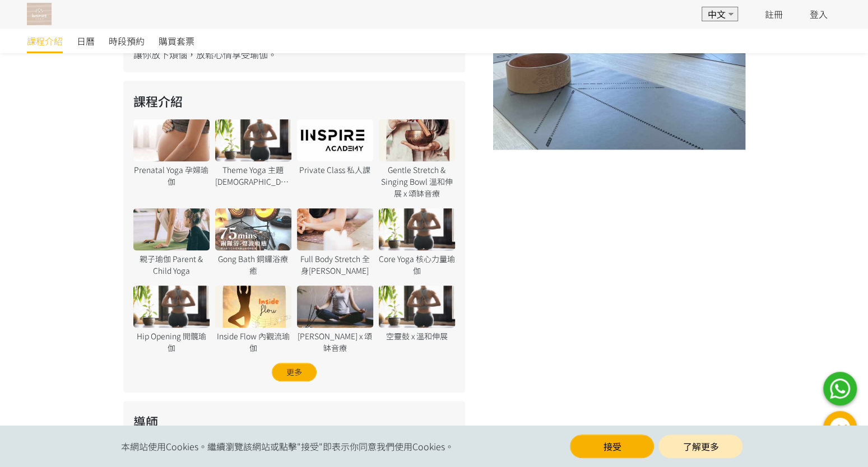 This screenshot has height=467, width=868. I want to click on div: Private Class 私人課, so click(335, 170).